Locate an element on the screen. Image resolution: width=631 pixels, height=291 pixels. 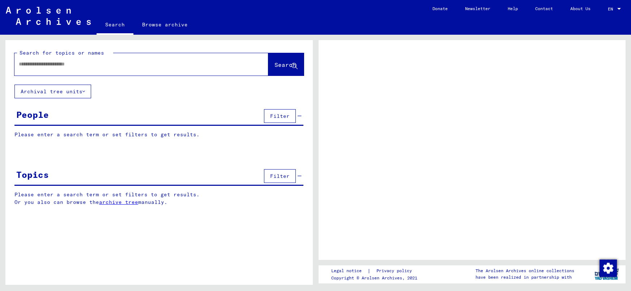
a: Privacy policy is located at coordinates (396, 271).